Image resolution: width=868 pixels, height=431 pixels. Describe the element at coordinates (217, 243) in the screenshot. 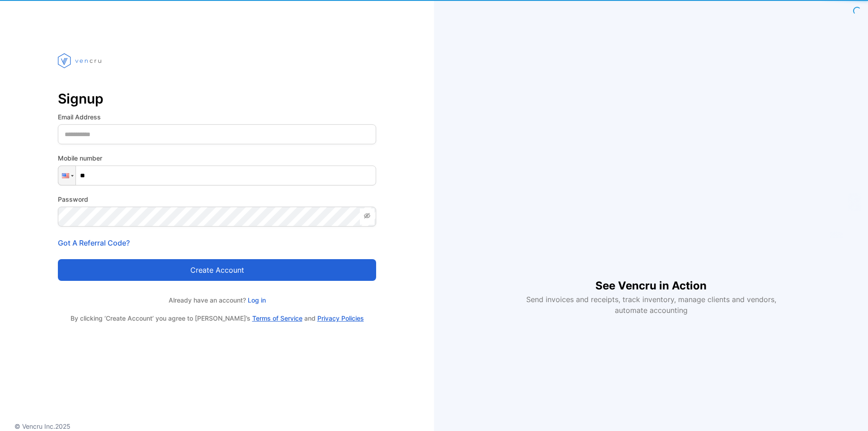

I see `p: Got A Referral Code?` at that location.